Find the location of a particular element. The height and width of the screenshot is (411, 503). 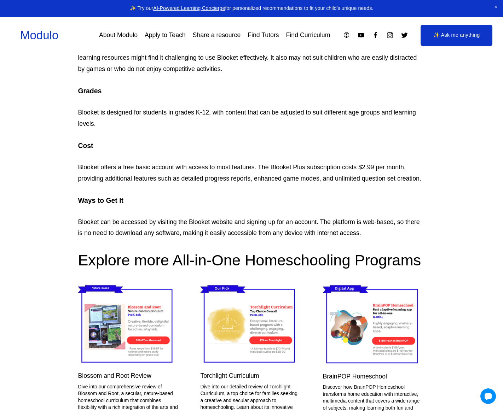

img: Blossom and Root Review is located at coordinates (128, 325).